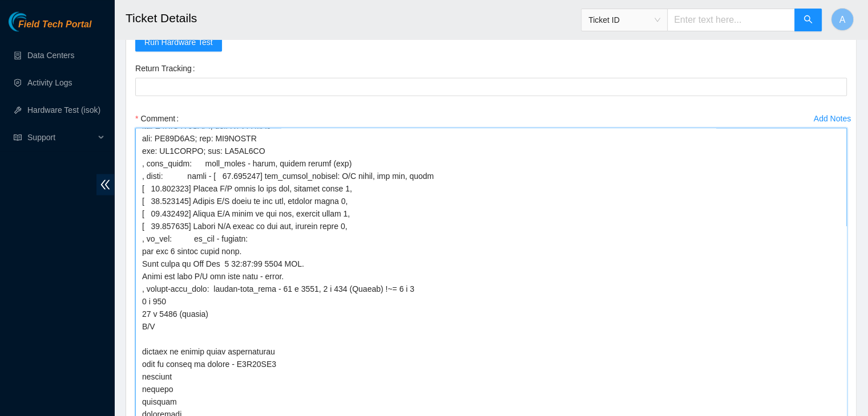  I want to click on span: Field Tech Portal, so click(54, 25).